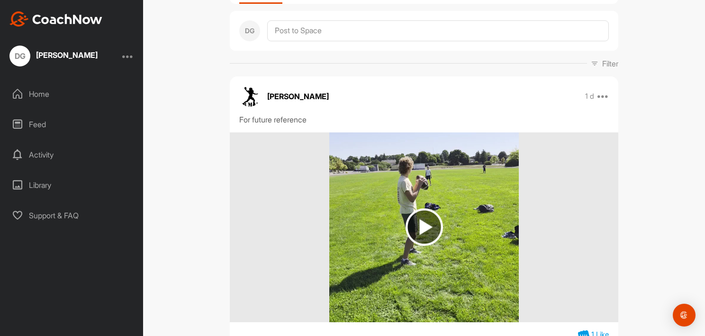 This screenshot has height=336, width=705. I want to click on img: media, so click(424, 227).